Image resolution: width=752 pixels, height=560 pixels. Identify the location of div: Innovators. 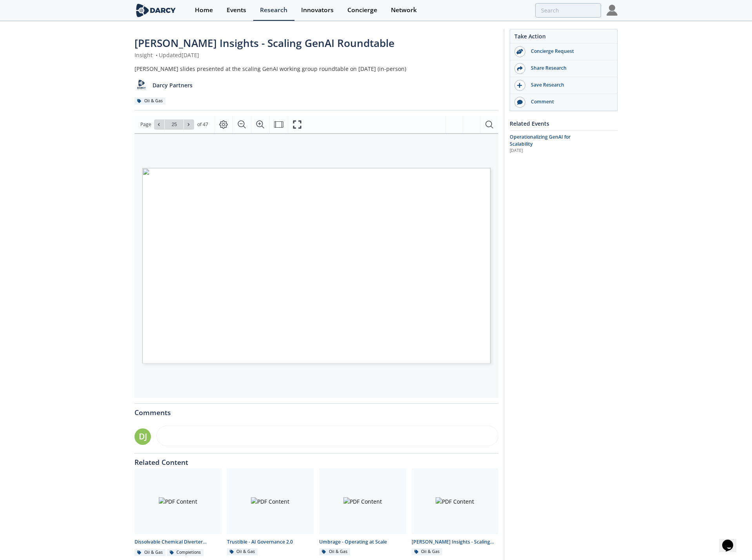
(317, 10).